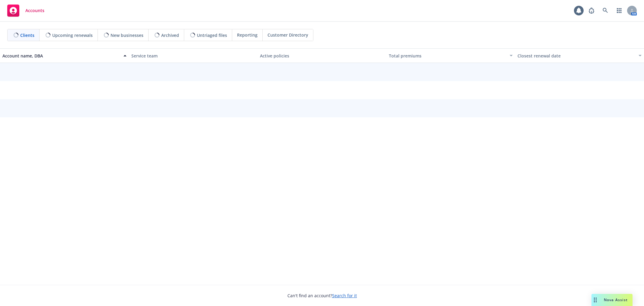  I want to click on button: Active policies, so click(322, 56).